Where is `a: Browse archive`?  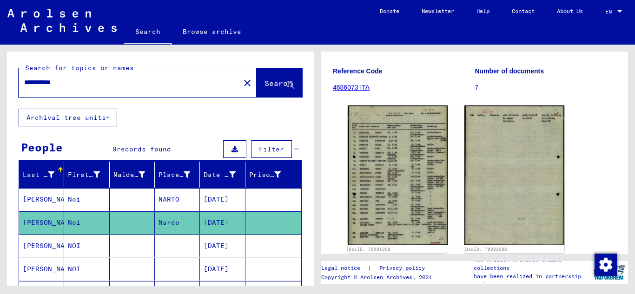 a: Browse archive is located at coordinates (212, 32).